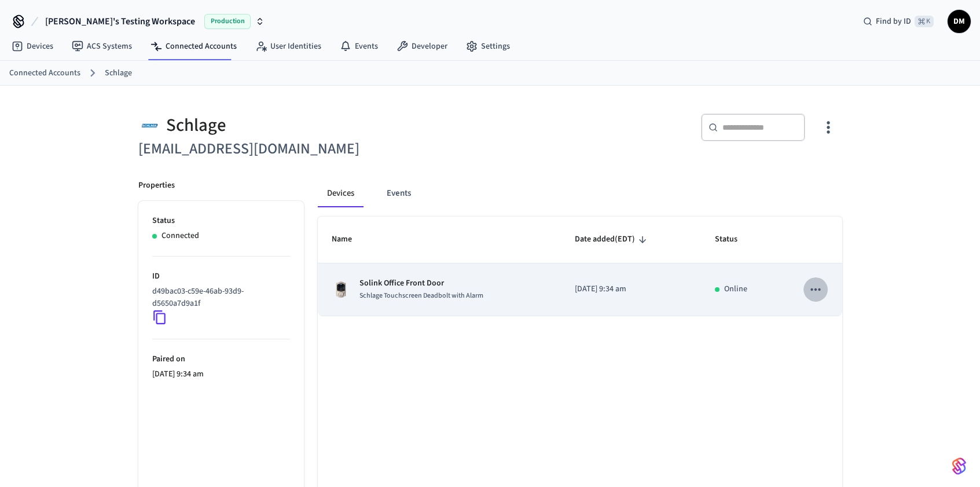 The height and width of the screenshot is (487, 980). I want to click on a: Schlage, so click(118, 73).